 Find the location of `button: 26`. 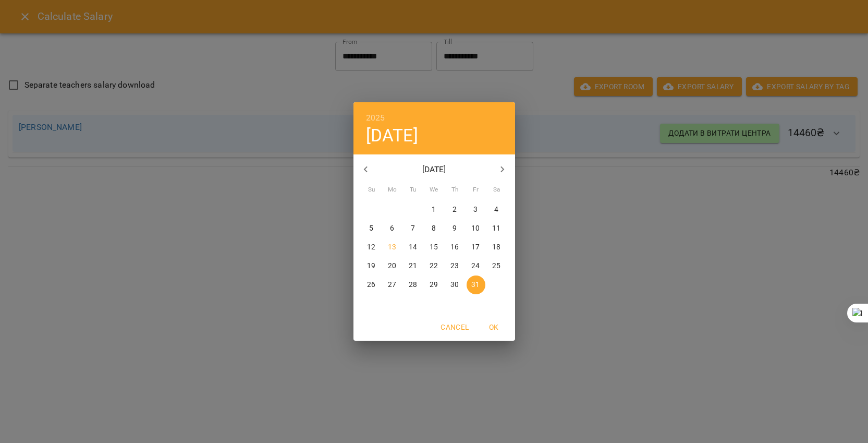

button: 26 is located at coordinates (372, 284).